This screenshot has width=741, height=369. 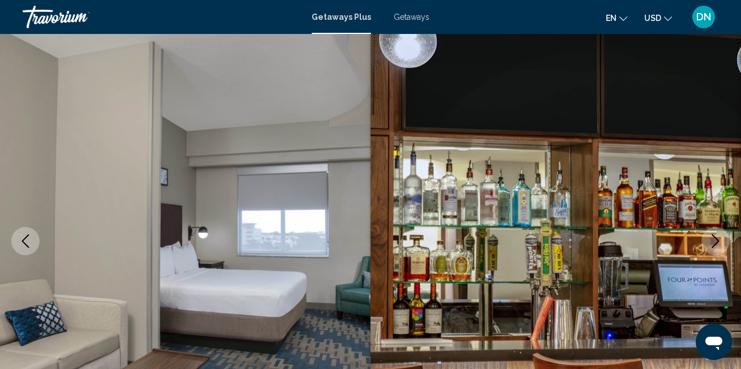 What do you see at coordinates (611, 18) in the screenshot?
I see `span: en` at bounding box center [611, 18].